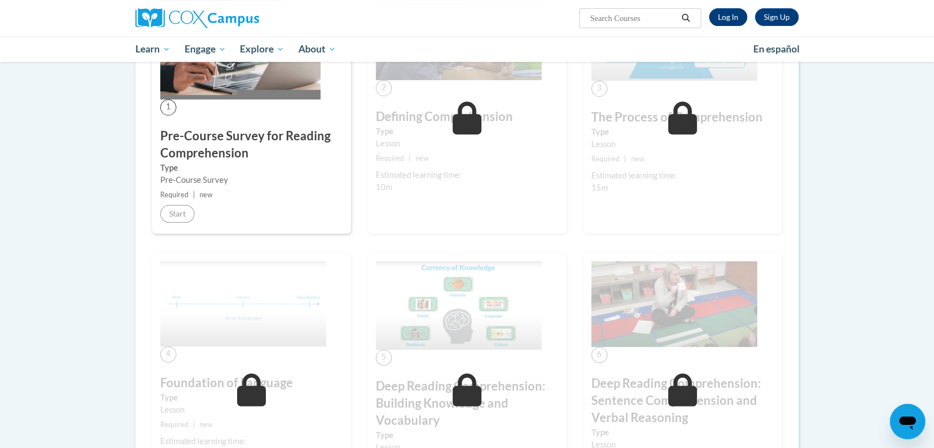 The image size is (934, 448). What do you see at coordinates (683, 117) in the screenshot?
I see `h3: The Process of Comprehension` at bounding box center [683, 117].